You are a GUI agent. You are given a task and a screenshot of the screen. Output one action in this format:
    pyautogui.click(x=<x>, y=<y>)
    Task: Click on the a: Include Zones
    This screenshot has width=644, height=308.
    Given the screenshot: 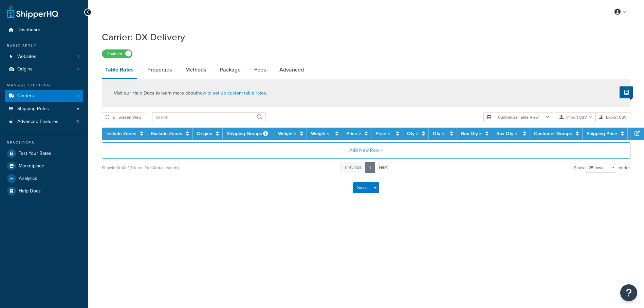 What is the action you would take?
    pyautogui.click(x=121, y=134)
    